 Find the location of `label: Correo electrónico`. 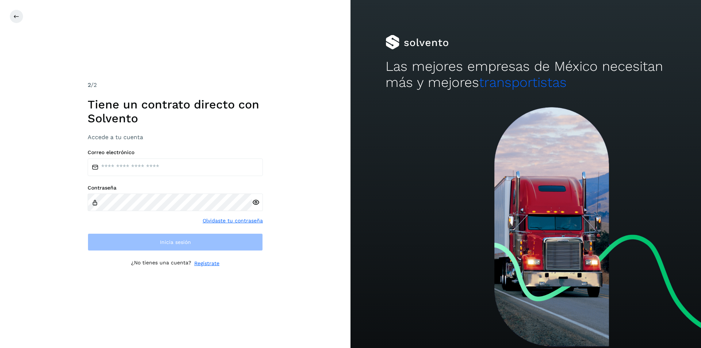

label: Correo electrónico is located at coordinates (175, 152).